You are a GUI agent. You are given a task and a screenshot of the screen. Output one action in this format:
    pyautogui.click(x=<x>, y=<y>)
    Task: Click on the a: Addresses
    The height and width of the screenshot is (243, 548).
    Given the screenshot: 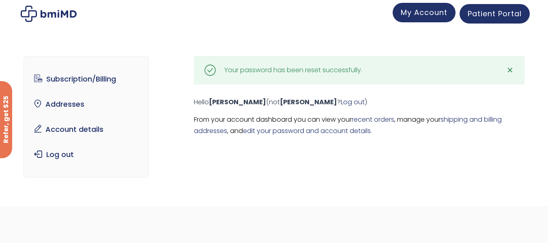 What is the action you would take?
    pyautogui.click(x=86, y=104)
    